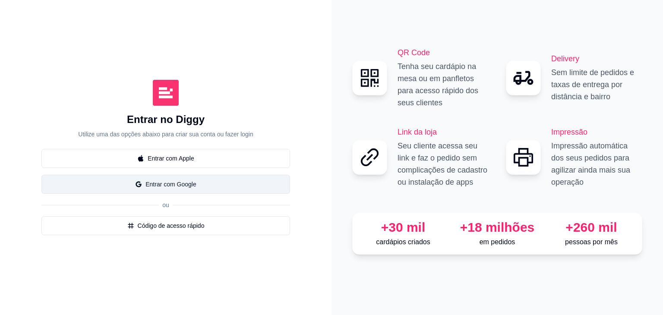 This screenshot has width=663, height=315. I want to click on span: ou, so click(166, 205).